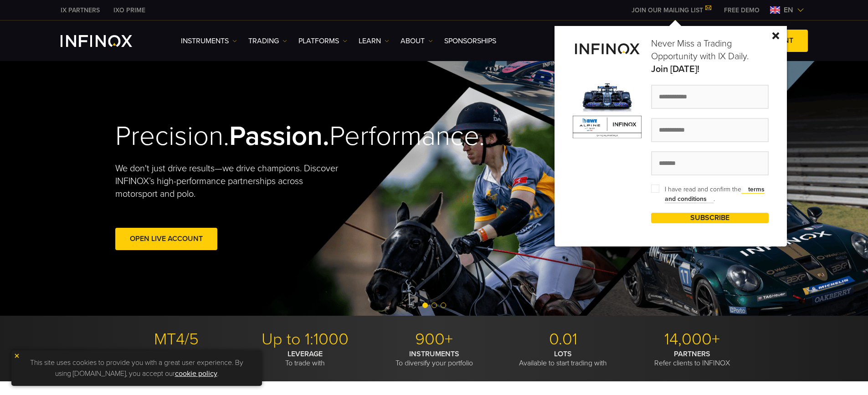 The width and height of the screenshot is (868, 395). What do you see at coordinates (692, 358) in the screenshot?
I see `p: Refer clients to INFINOX` at bounding box center [692, 358].